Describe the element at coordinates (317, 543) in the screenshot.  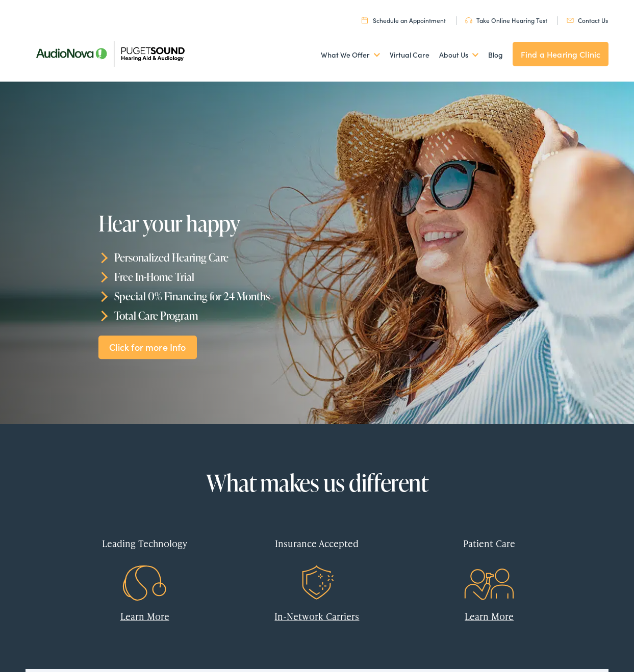
I see `div: Insurance Accepted` at that location.